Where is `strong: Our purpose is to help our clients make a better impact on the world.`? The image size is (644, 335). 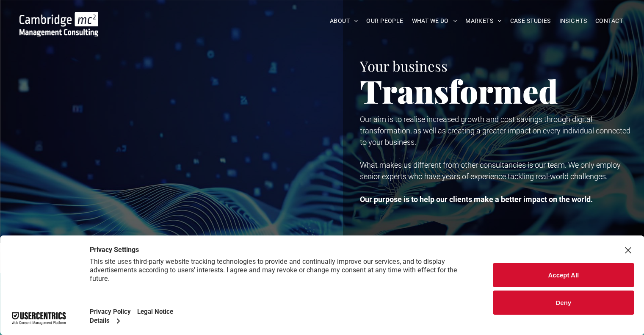 strong: Our purpose is to help our clients make a better impact on the world. is located at coordinates (476, 199).